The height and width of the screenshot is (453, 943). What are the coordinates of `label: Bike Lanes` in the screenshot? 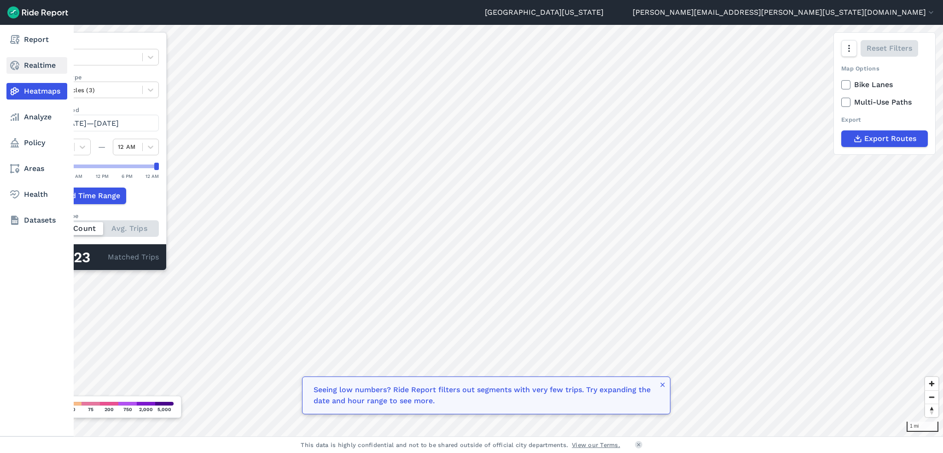 It's located at (885, 85).